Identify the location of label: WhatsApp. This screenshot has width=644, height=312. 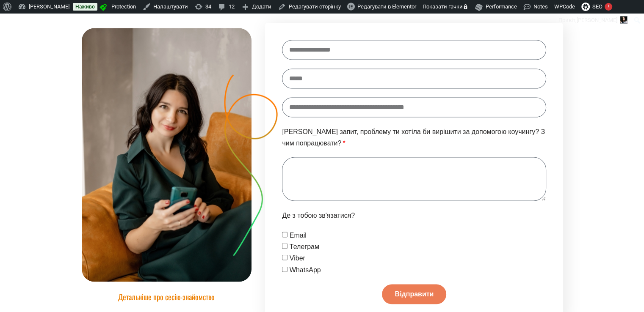
(305, 270).